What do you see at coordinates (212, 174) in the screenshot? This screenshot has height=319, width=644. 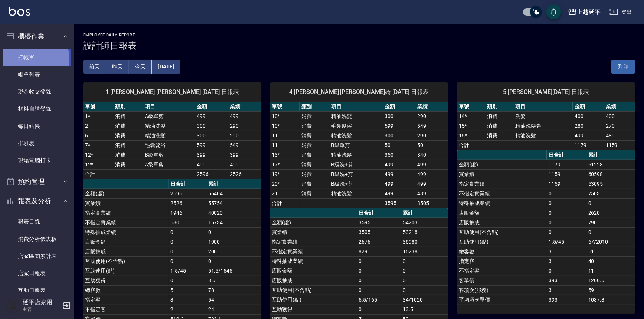 I see `td: 2596` at bounding box center [212, 174].